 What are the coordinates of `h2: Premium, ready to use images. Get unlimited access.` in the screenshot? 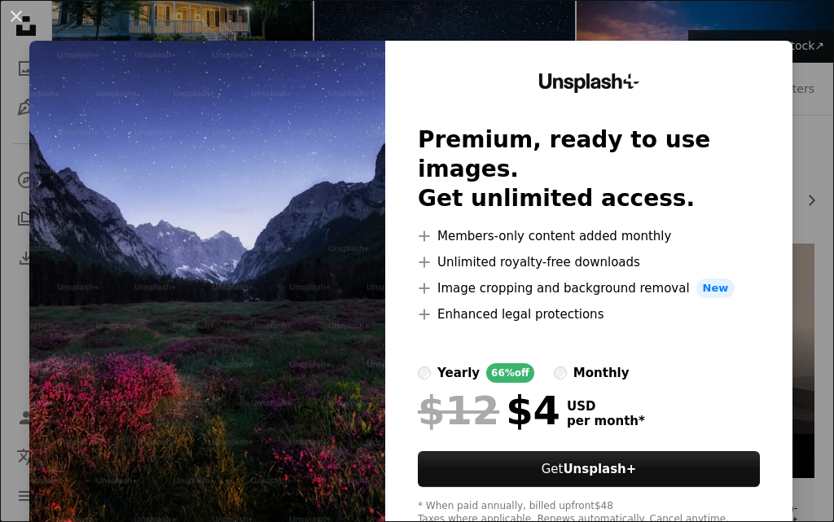 It's located at (589, 169).